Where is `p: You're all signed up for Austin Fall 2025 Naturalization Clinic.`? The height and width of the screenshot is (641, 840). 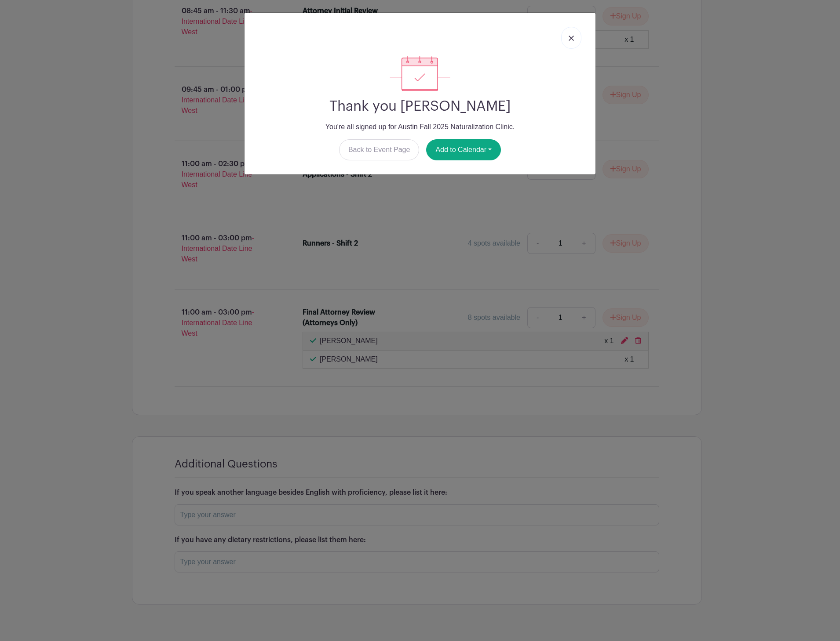
p: You're all signed up for Austin Fall 2025 Naturalization Clinic. is located at coordinates (420, 127).